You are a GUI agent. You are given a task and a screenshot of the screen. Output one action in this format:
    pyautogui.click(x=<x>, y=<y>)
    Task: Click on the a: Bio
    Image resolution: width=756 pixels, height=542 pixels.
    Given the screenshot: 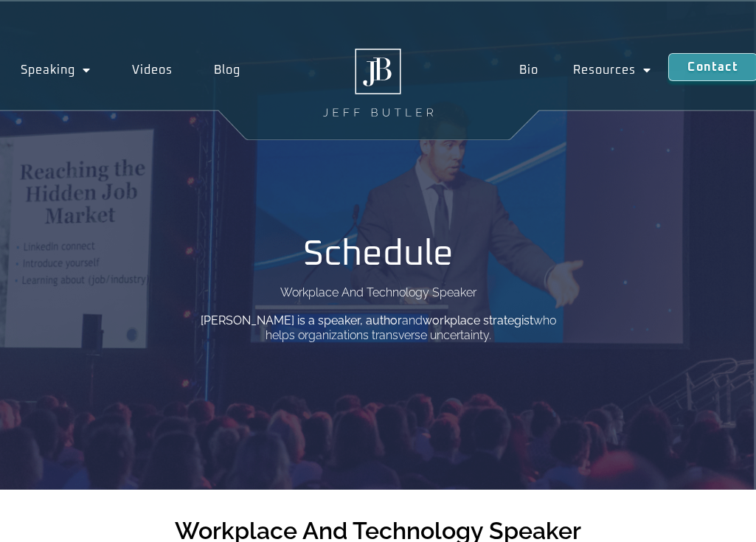 What is the action you would take?
    pyautogui.click(x=528, y=70)
    